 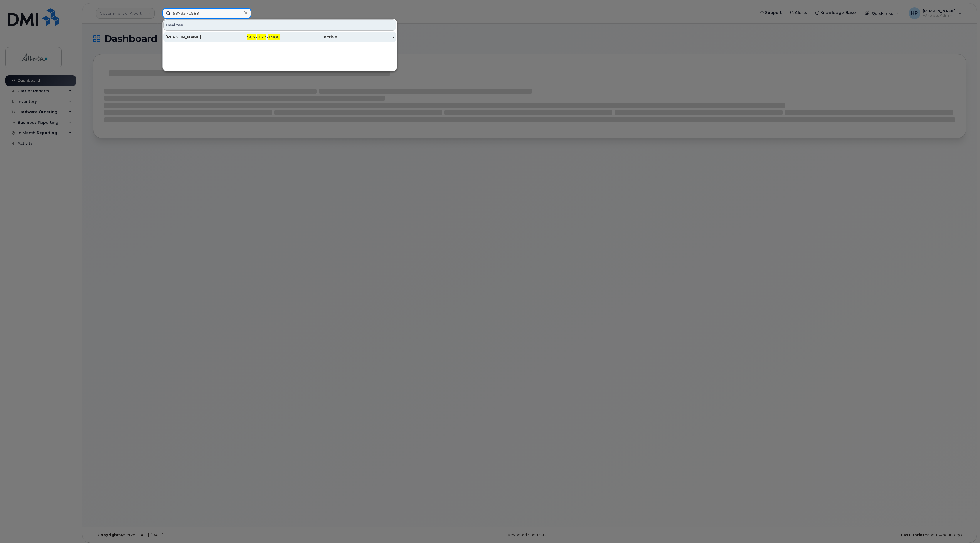 What do you see at coordinates (274, 37) in the screenshot?
I see `span: 1988` at bounding box center [274, 37].